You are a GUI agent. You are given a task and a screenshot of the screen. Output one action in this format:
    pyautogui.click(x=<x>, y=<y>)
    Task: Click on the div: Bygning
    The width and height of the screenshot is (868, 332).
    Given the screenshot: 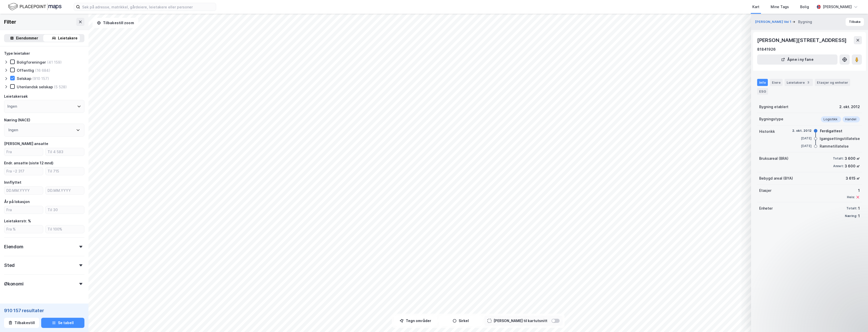 What is the action you would take?
    pyautogui.click(x=804, y=22)
    